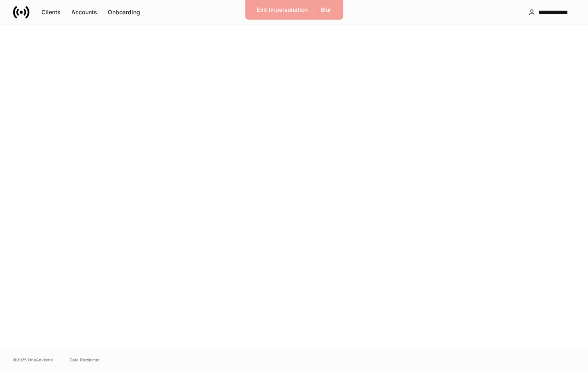  What do you see at coordinates (33, 360) in the screenshot?
I see `span: © 2025 OneAdvisory` at bounding box center [33, 360].